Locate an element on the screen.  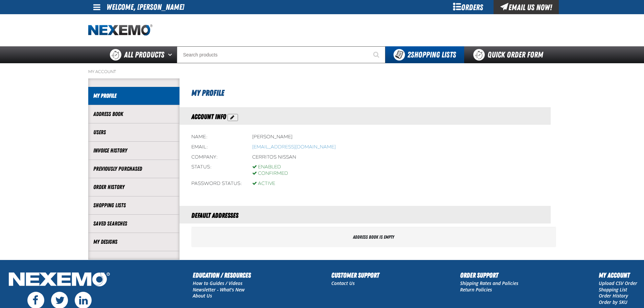
img: Nexemo Logo is located at coordinates (59, 280).